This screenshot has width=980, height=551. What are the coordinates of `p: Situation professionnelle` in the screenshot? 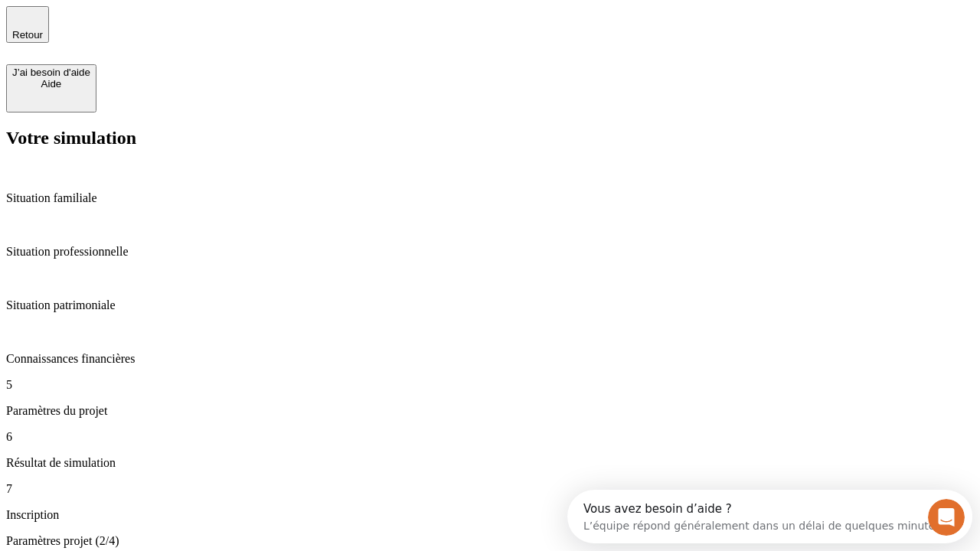 It's located at (490, 252).